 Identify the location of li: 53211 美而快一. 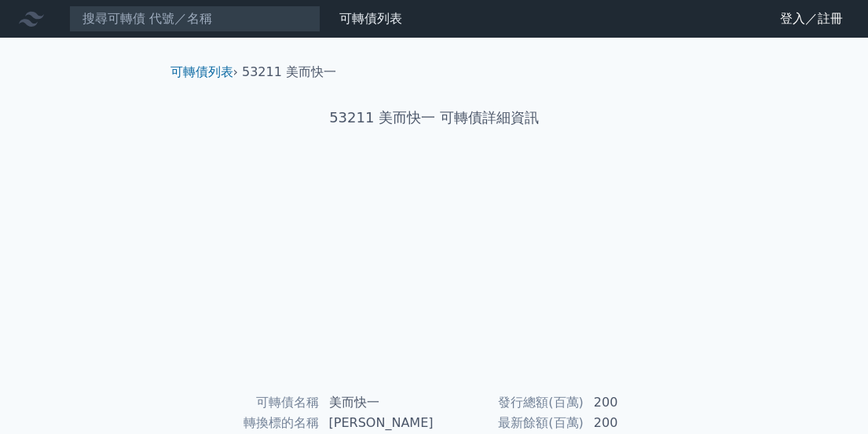
(289, 72).